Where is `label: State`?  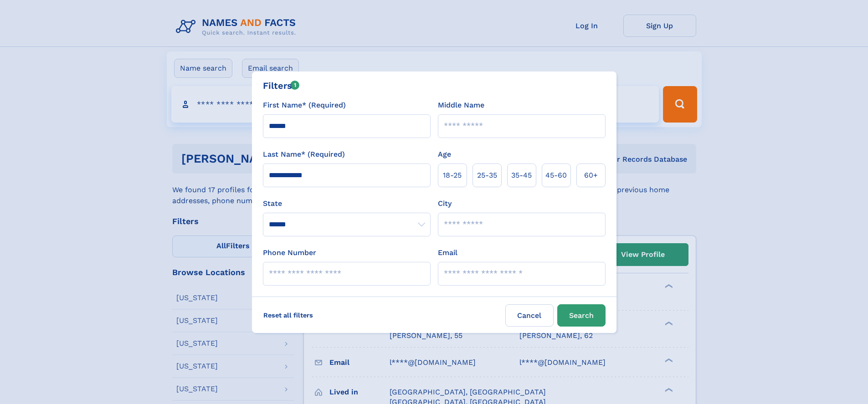
label: State is located at coordinates (347, 203).